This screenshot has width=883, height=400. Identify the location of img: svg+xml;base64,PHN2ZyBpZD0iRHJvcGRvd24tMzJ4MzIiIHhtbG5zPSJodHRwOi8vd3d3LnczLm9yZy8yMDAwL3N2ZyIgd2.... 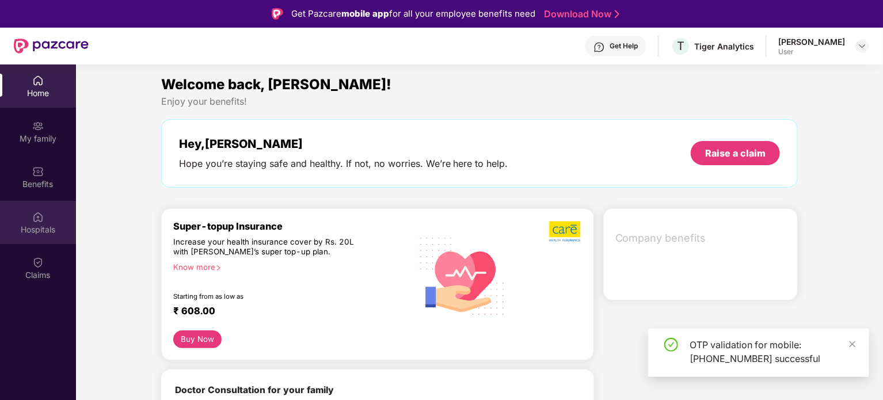
(862, 46).